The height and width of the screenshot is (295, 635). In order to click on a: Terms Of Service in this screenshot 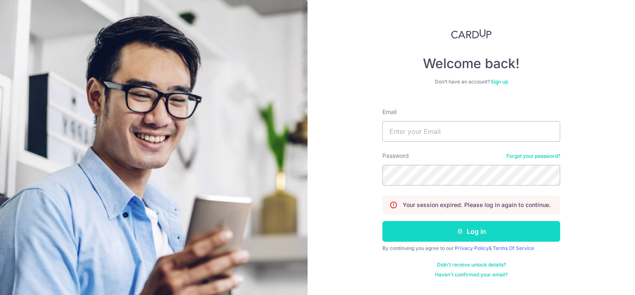, I will do `click(513, 248)`.